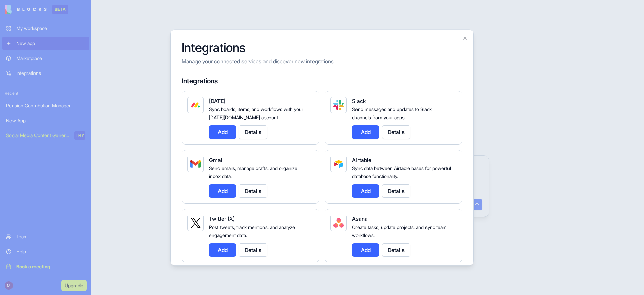  What do you see at coordinates (222, 218) in the screenshot?
I see `span: Twitter (X)` at bounding box center [222, 218].